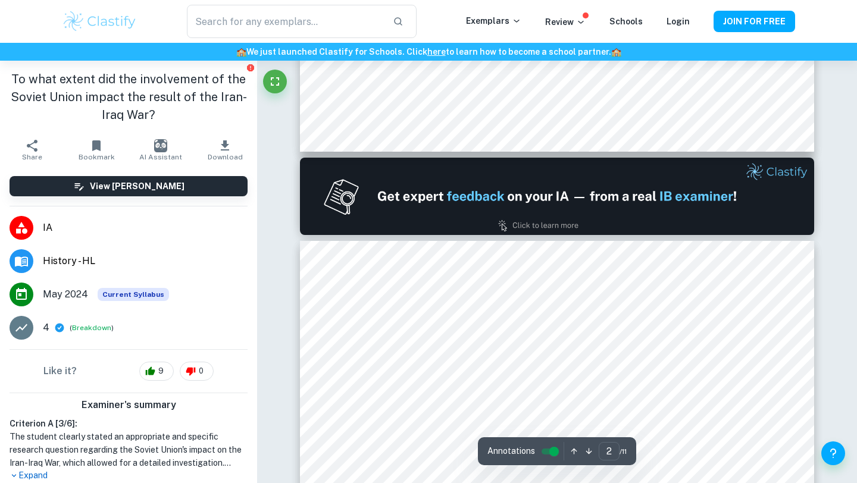 This screenshot has width=857, height=483. Describe the element at coordinates (678, 21) in the screenshot. I see `a: Login` at that location.